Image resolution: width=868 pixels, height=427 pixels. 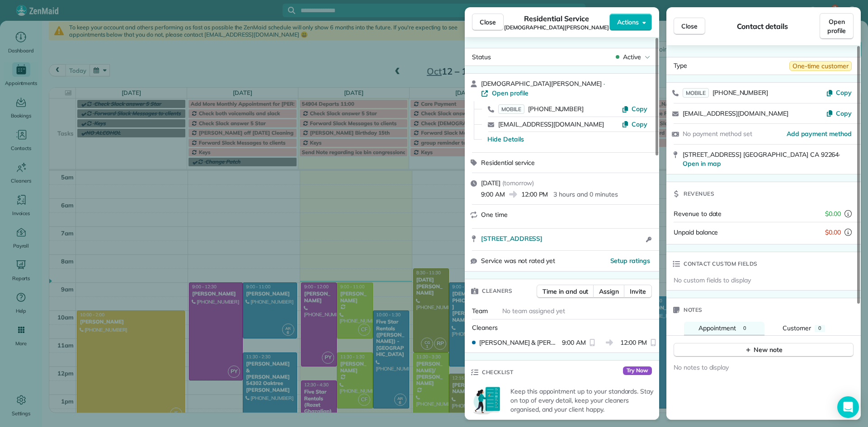 I want to click on span: Revenues, so click(x=699, y=194).